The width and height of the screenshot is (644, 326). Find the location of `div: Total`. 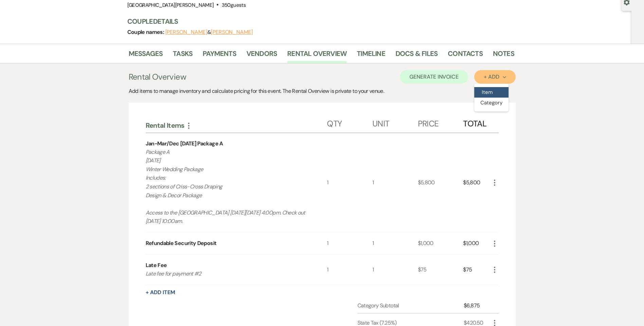

div: Total is located at coordinates (477, 122).